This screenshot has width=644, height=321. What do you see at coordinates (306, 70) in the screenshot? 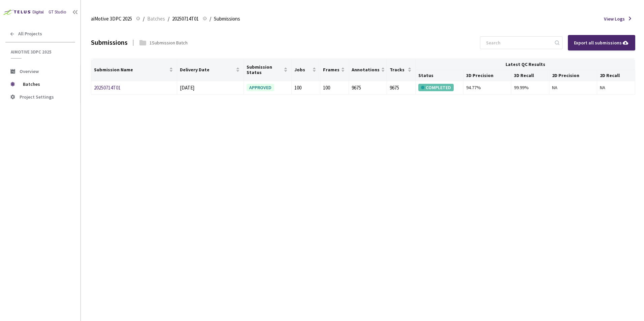
I see `th: Jobs` at bounding box center [306, 70].